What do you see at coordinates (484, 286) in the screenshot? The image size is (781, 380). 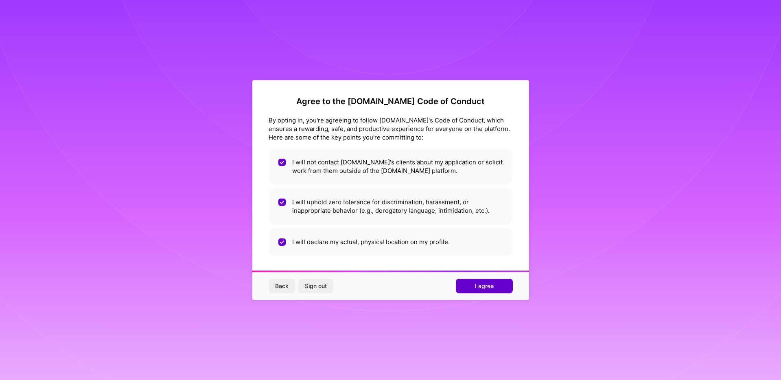 I see `span: I agree` at bounding box center [484, 286].